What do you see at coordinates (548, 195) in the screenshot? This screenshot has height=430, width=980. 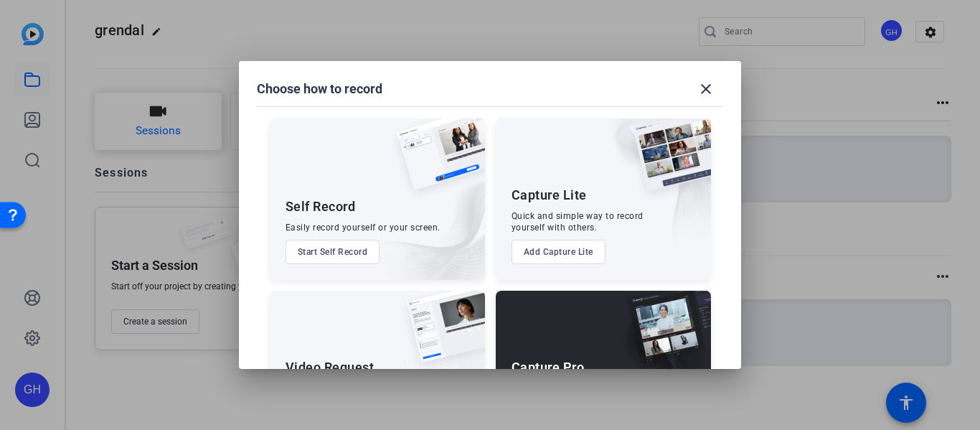 I see `div: Capture Lite` at bounding box center [548, 195].